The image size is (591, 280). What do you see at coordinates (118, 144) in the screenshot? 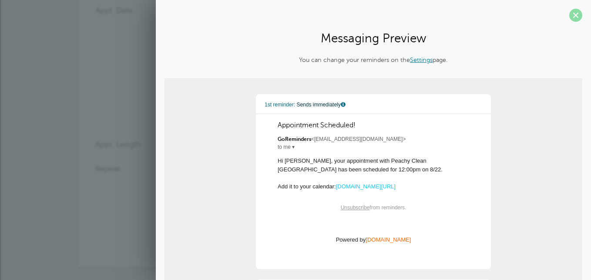
I see `label: Appt. Length` at bounding box center [118, 144].